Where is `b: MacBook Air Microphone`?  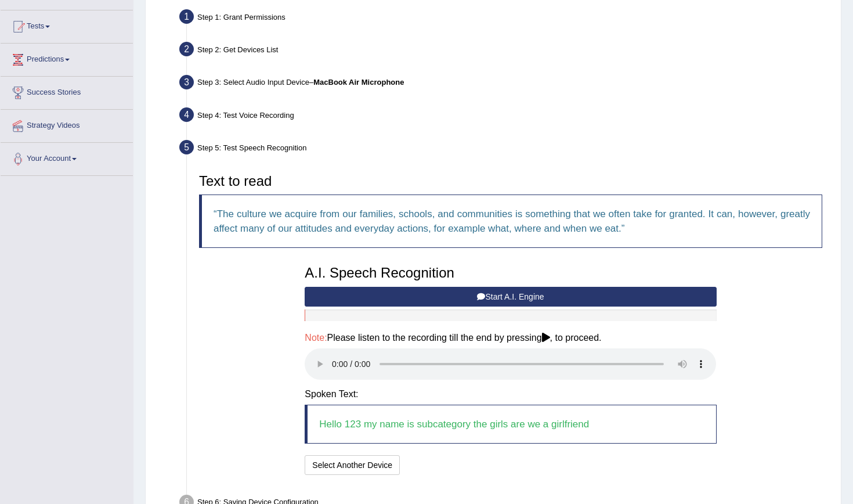 b: MacBook Air Microphone is located at coordinates (359, 82).